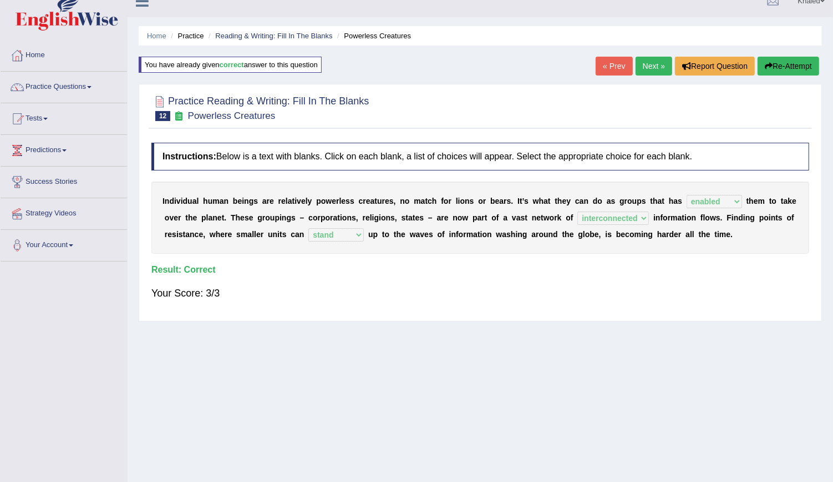  I want to click on b: correct, so click(232, 64).